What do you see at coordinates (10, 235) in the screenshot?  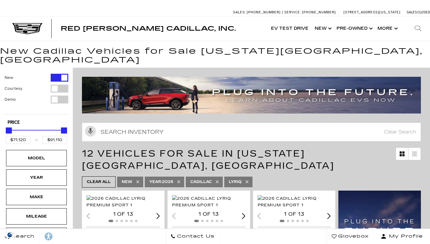 I see `img: Opt-Out Icon` at bounding box center [10, 235].